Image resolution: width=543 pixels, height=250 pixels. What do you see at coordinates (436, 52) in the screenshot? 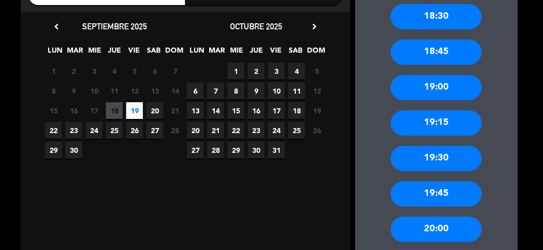
I see `div: 18:45` at bounding box center [436, 52].